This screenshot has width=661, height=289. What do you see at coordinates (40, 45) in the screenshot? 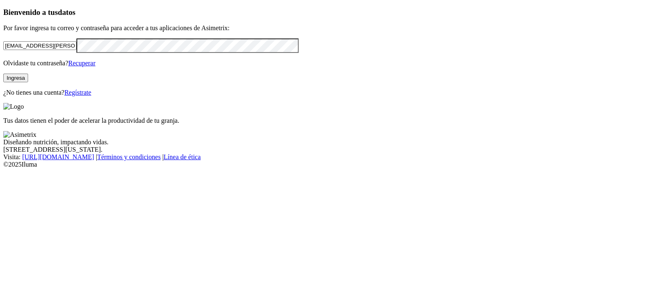
I see `input: Tu correo` at bounding box center [40, 45].